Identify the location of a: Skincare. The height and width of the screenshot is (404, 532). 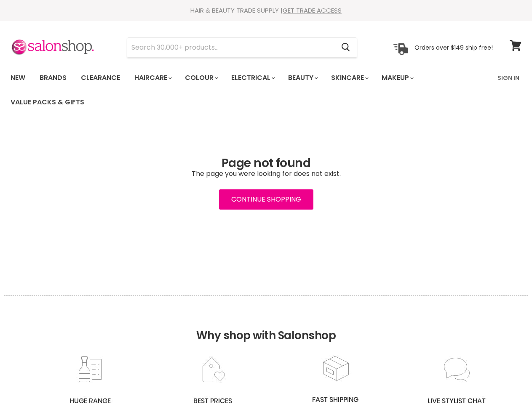
(349, 78).